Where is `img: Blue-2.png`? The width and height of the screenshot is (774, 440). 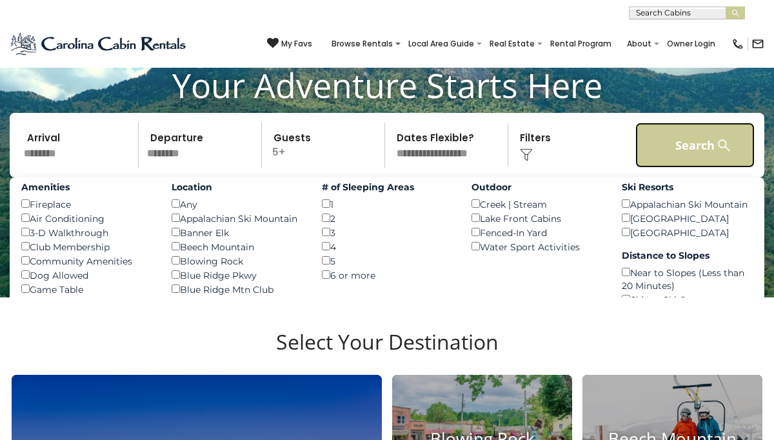 img: Blue-2.png is located at coordinates (99, 44).